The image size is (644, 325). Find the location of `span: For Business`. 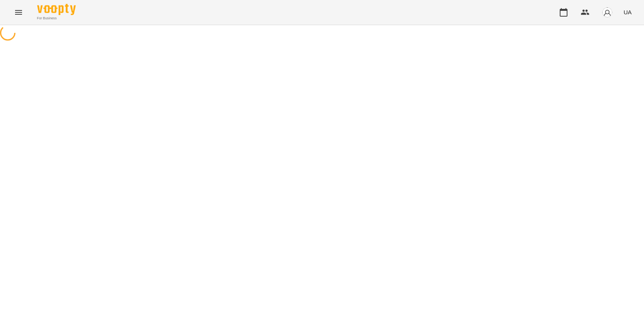

span: For Business is located at coordinates (56, 18).